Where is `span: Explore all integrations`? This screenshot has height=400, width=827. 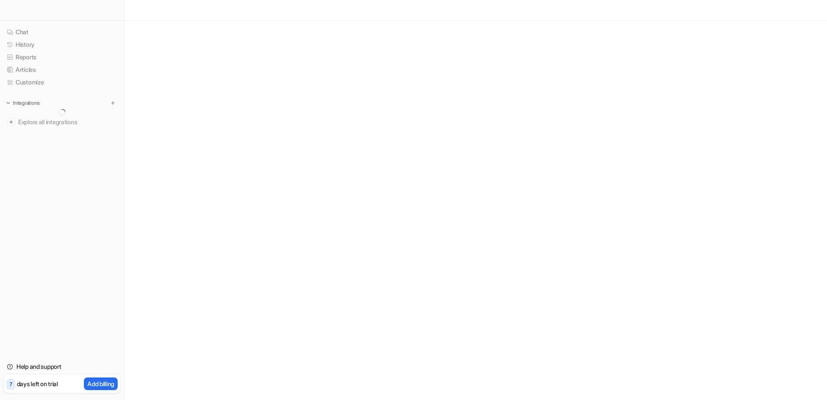
span: Explore all integrations is located at coordinates (67, 122).